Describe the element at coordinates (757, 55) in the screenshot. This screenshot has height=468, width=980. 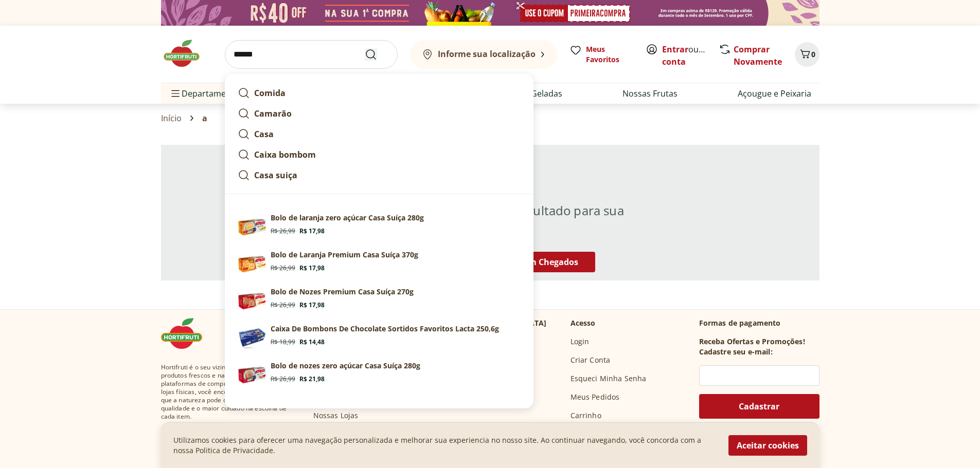
I see `a: Comprar Novamente` at that location.